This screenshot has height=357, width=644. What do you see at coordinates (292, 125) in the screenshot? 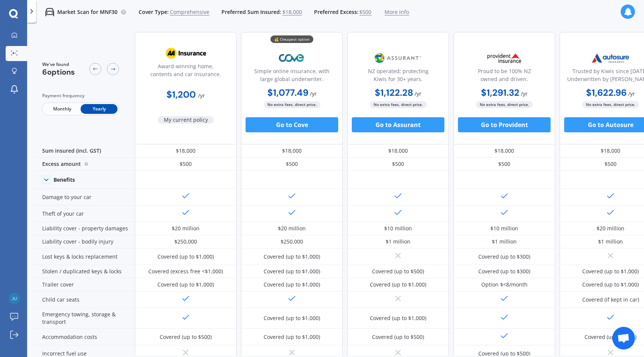
I see `button: Go to Cove` at bounding box center [292, 125].